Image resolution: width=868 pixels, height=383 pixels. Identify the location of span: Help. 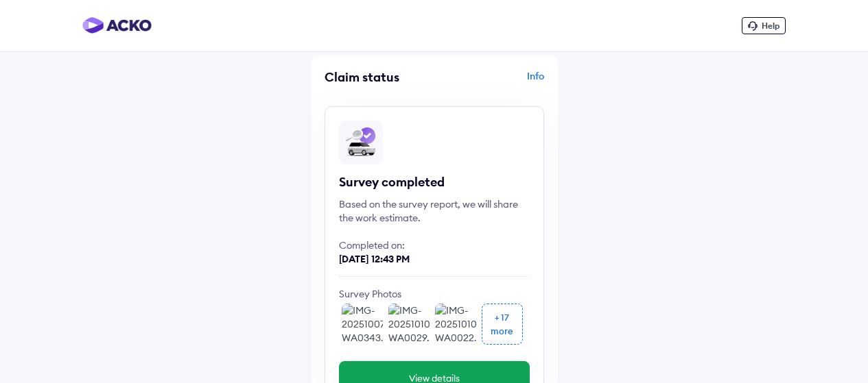
(770, 25).